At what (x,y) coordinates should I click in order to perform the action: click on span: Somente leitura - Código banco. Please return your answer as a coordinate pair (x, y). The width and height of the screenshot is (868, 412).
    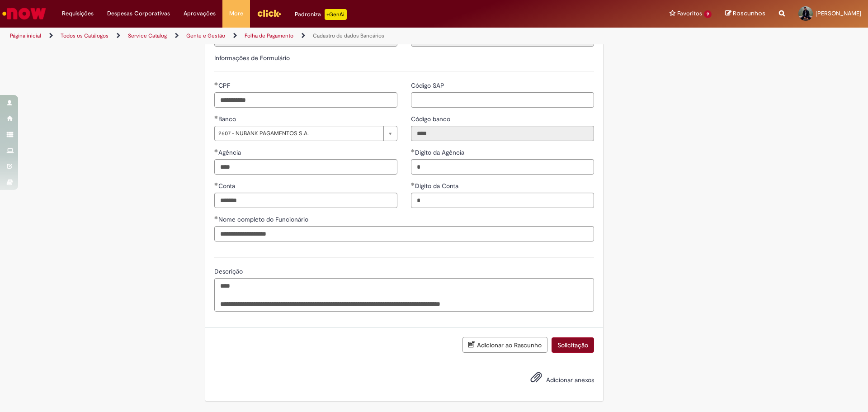
    Looking at the image, I should click on (431, 119).